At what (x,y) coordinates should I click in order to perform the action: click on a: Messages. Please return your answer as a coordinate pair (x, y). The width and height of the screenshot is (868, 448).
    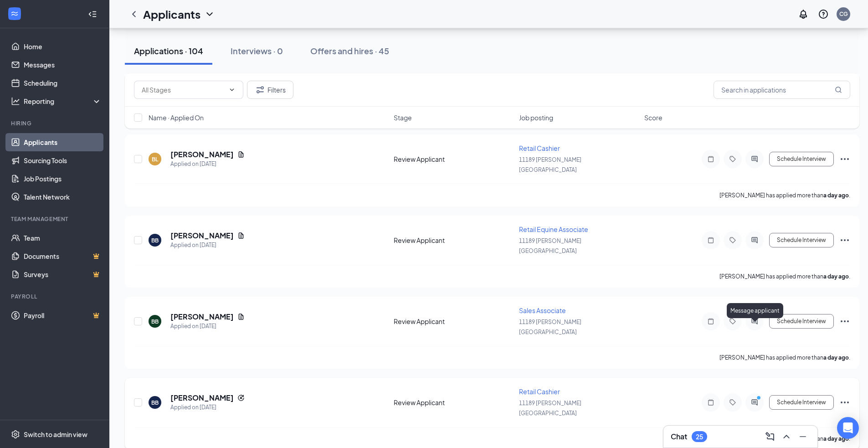
    Looking at the image, I should click on (62, 65).